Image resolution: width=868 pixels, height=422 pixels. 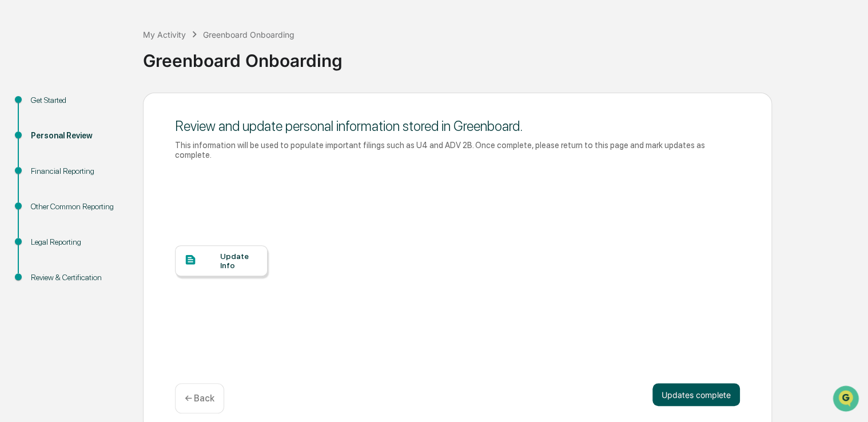 I want to click on span: Pylon, so click(x=126, y=198).